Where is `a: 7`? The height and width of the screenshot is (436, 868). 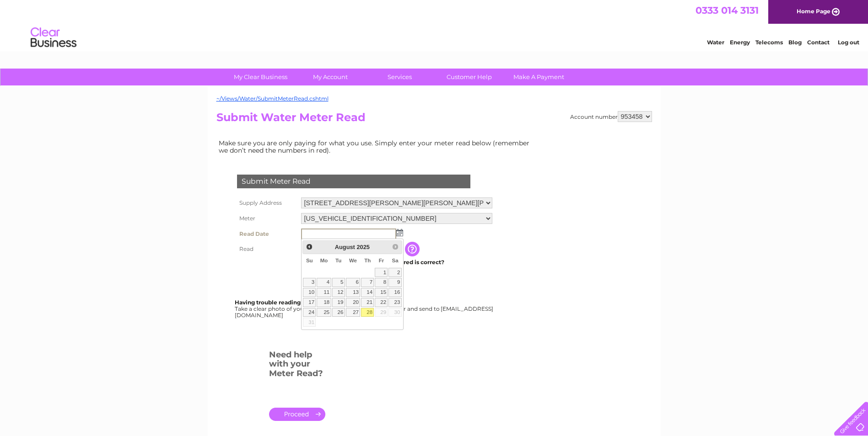
a: 7 is located at coordinates (368, 282).